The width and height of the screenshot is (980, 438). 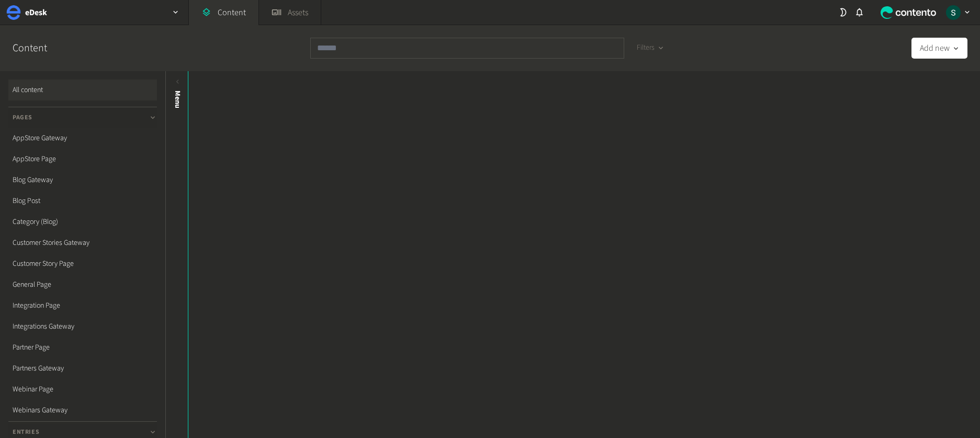 I want to click on a: Customer Stories Gateway, so click(x=83, y=242).